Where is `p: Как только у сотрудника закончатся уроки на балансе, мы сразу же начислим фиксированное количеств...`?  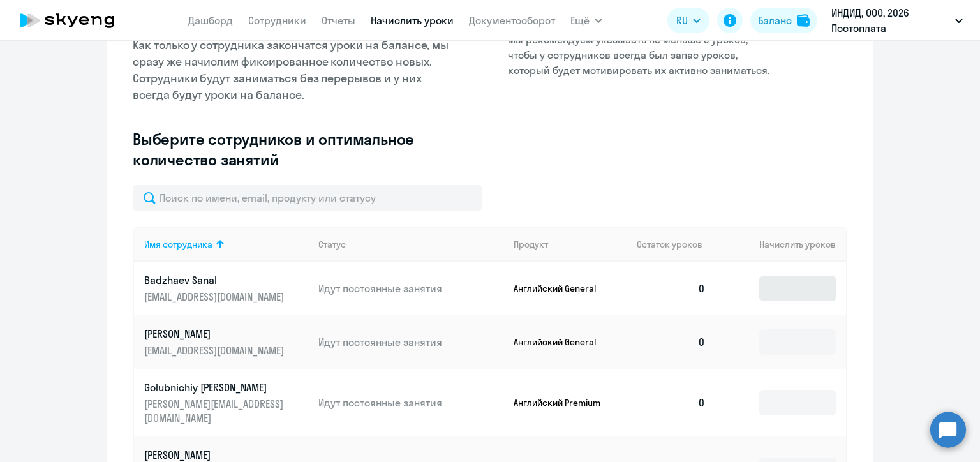 p: Как только у сотрудника закончатся уроки на балансе, мы сразу же начислим фиксированное количеств... is located at coordinates (294, 70).